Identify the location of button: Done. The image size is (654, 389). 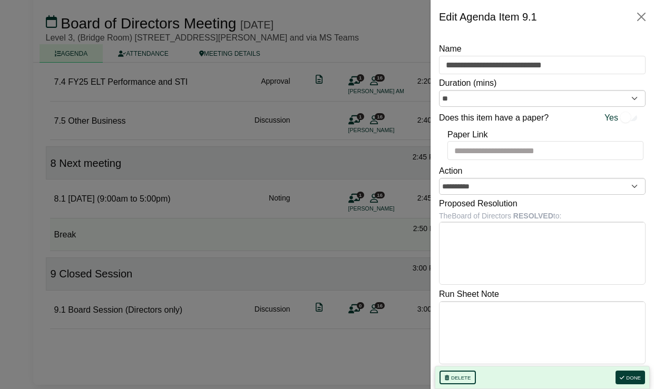
(630, 378).